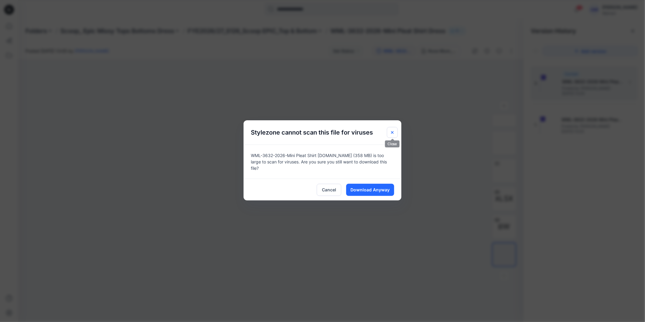  I want to click on h5: Stylezone cannot scan this file for viruses, so click(312, 132).